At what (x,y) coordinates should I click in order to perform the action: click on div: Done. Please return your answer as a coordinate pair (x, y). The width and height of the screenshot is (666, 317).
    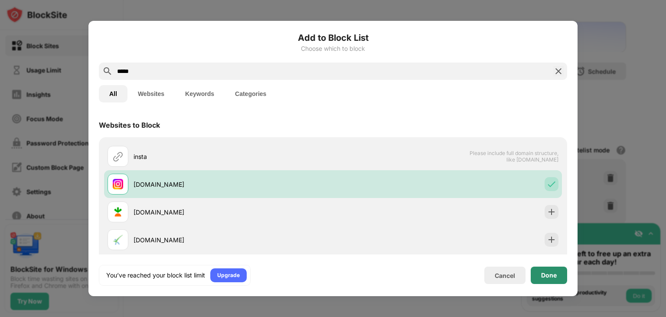
    Looking at the image, I should click on (549, 275).